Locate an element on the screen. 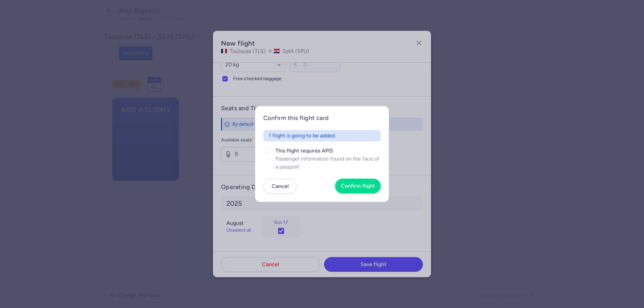 This screenshot has width=644, height=308. span: Cancel is located at coordinates (280, 187).